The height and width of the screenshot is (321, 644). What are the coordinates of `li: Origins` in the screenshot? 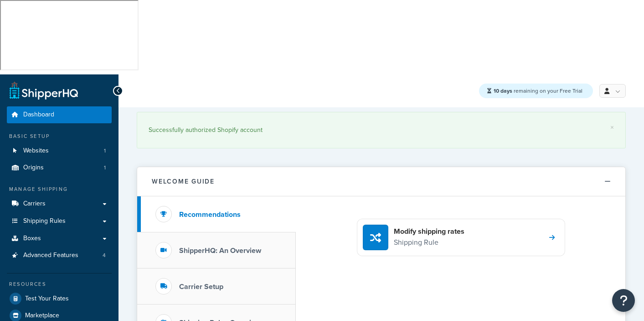 It's located at (59, 167).